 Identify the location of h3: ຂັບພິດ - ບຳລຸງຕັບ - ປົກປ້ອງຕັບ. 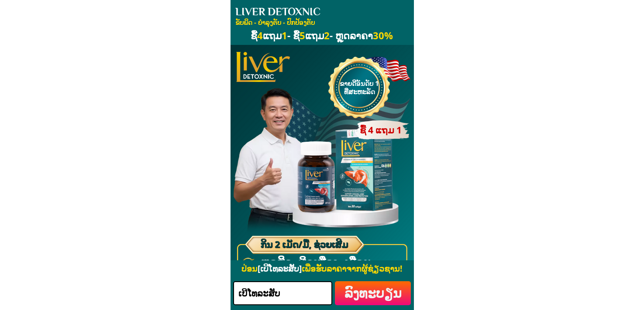
(290, 22).